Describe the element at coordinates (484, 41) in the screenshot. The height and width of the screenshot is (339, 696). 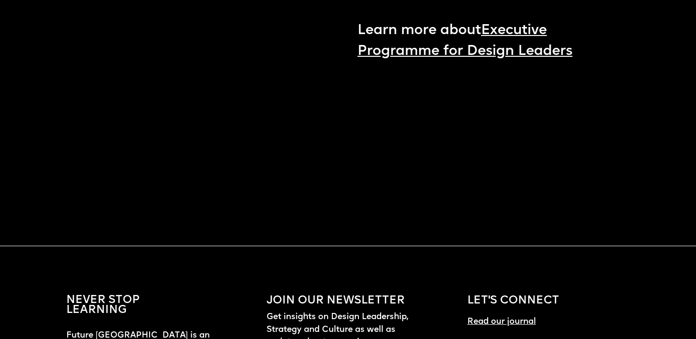
I see `p: Learn more about` at that location.